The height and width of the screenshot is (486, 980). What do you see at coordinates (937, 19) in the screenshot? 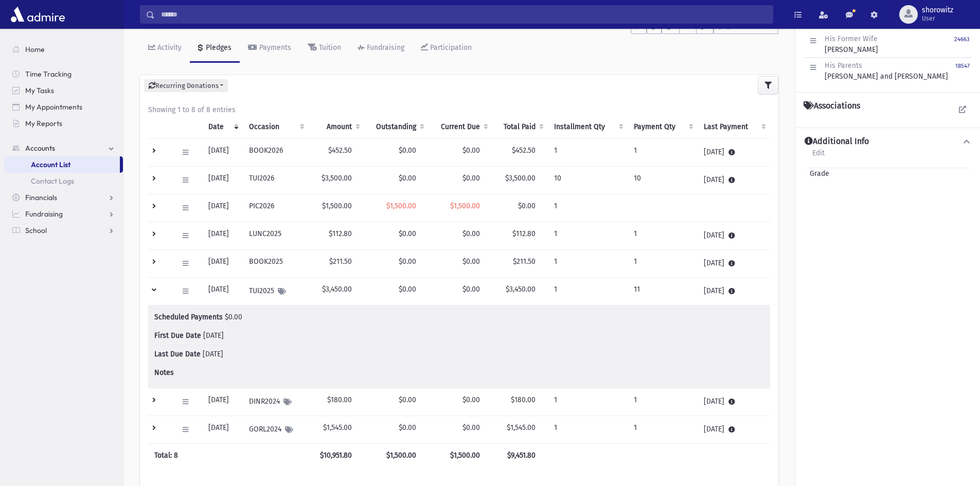
I see `span: User` at bounding box center [937, 19].